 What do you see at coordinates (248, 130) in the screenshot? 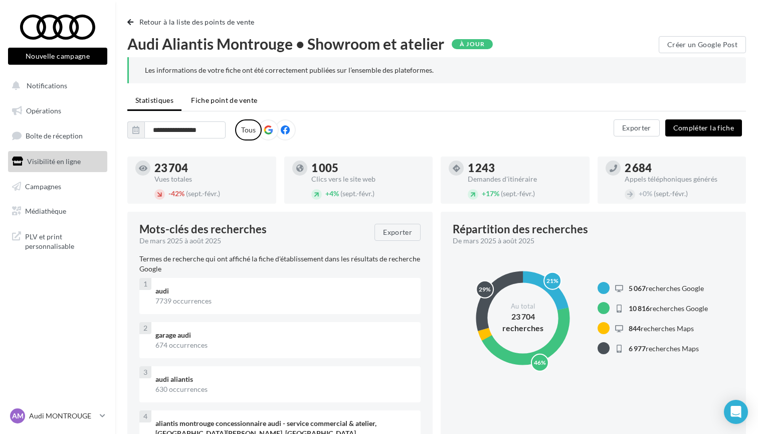
I see `label: Tous` at bounding box center [248, 130].